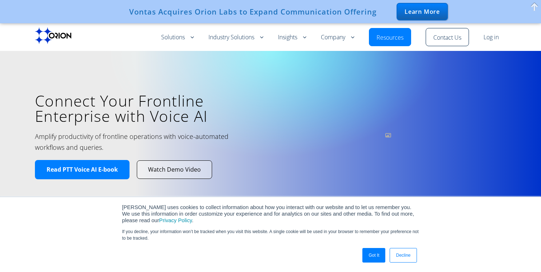 The image size is (541, 272). What do you see at coordinates (82, 170) in the screenshot?
I see `span: Read PTT Voice AI E-book` at bounding box center [82, 170].